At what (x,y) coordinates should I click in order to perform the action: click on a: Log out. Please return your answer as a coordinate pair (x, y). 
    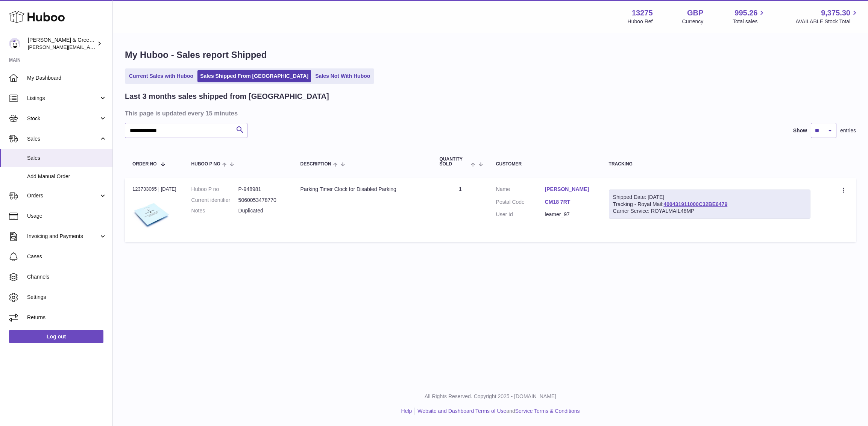
    Looking at the image, I should click on (56, 336).